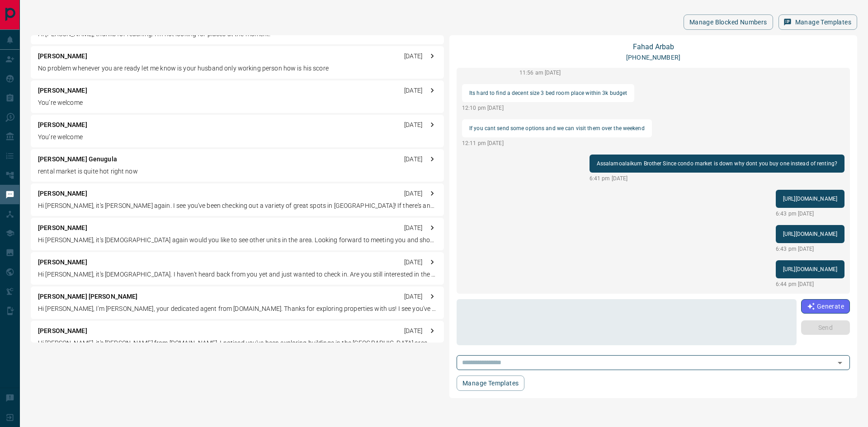 The height and width of the screenshot is (427, 868). I want to click on p: Assalamoalaikum Brother Since condo market is down why dont you buy one instead of renting?, so click(717, 164).